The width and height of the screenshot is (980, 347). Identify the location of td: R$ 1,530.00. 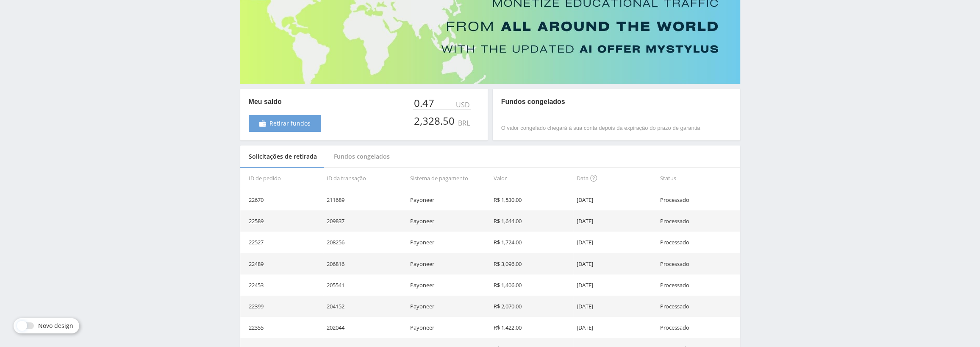
(532, 200).